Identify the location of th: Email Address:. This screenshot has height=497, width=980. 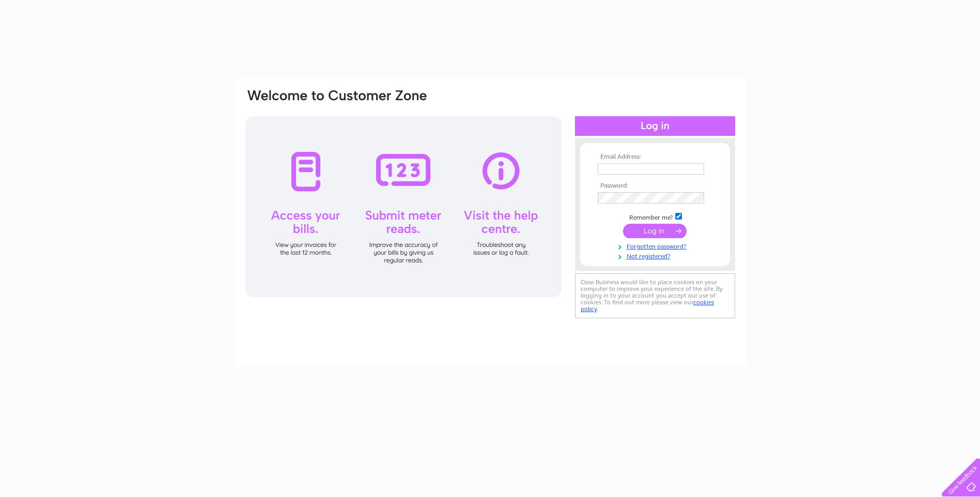
(655, 157).